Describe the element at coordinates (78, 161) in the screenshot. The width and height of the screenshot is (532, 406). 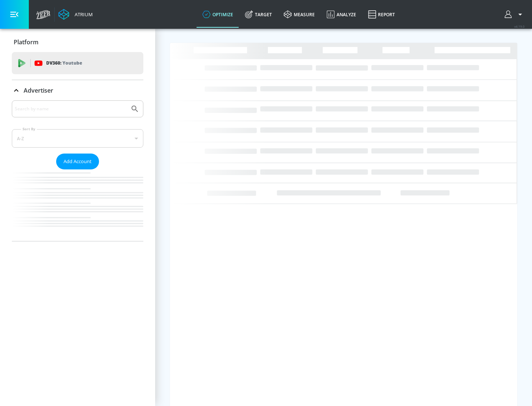
I see `span: Add Account` at that location.